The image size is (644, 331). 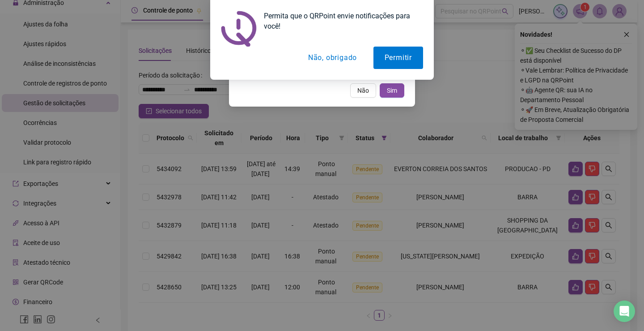 I want to click on button: Sim, so click(x=392, y=90).